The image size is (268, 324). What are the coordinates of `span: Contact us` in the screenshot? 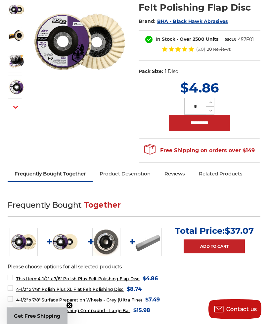 It's located at (242, 309).